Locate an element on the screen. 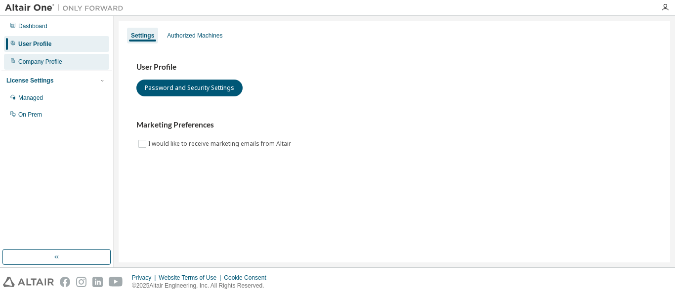 The image size is (675, 296). h3: Marketing Preferences is located at coordinates (394, 125).